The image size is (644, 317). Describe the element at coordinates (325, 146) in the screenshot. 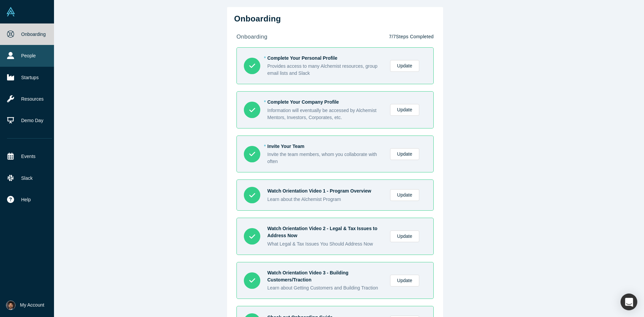

I see `div: Invite Your Team` at that location.